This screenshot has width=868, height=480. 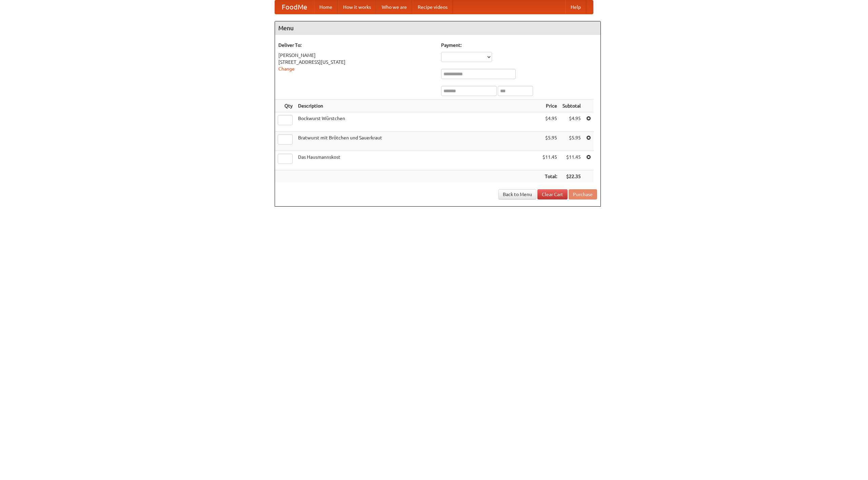 What do you see at coordinates (549, 105) in the screenshot?
I see `th: Price` at bounding box center [549, 105].